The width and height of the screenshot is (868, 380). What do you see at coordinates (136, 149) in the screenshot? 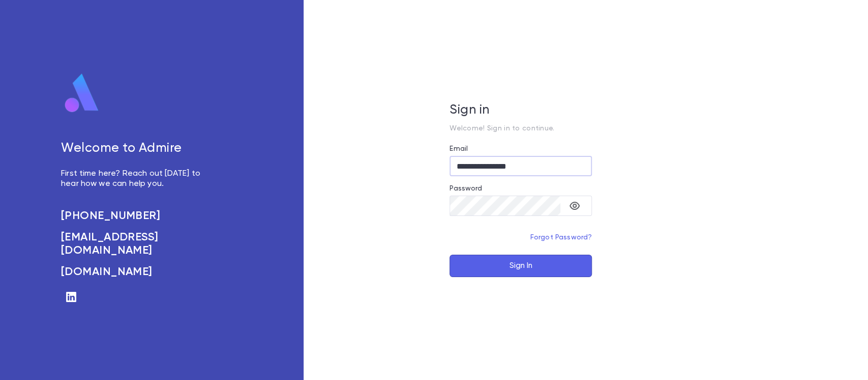
I see `h5: Welcome to Admire` at bounding box center [136, 149].